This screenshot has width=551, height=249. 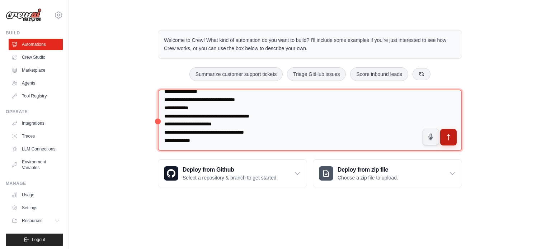 What do you see at coordinates (35, 70) in the screenshot?
I see `a: Marketplace` at bounding box center [35, 70].